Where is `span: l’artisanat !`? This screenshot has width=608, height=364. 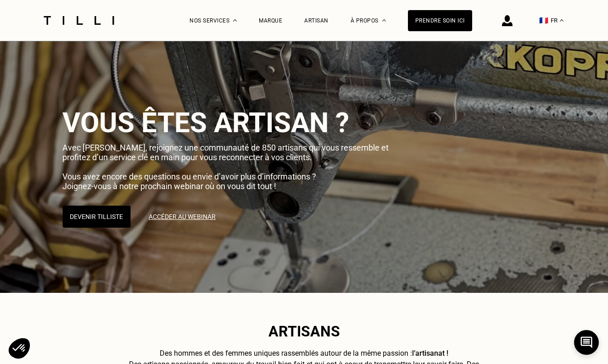
span: l’artisanat ! is located at coordinates (430, 353).